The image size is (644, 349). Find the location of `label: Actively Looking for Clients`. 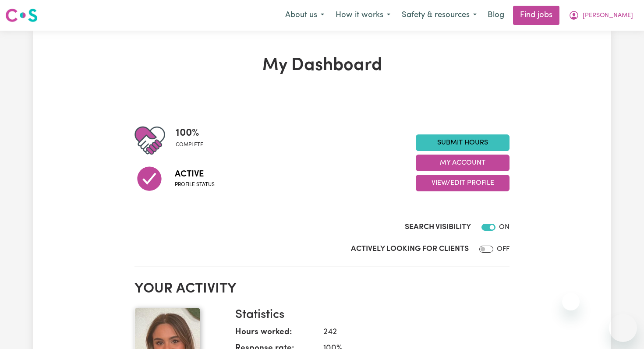

label: Actively Looking for Clients is located at coordinates (410, 249).